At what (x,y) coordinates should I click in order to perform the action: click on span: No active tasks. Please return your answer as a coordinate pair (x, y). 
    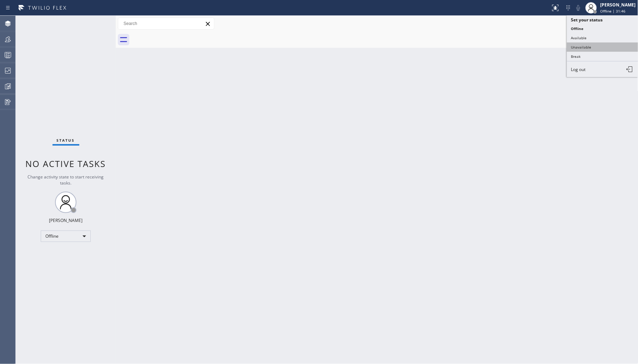
    Looking at the image, I should click on (65, 163).